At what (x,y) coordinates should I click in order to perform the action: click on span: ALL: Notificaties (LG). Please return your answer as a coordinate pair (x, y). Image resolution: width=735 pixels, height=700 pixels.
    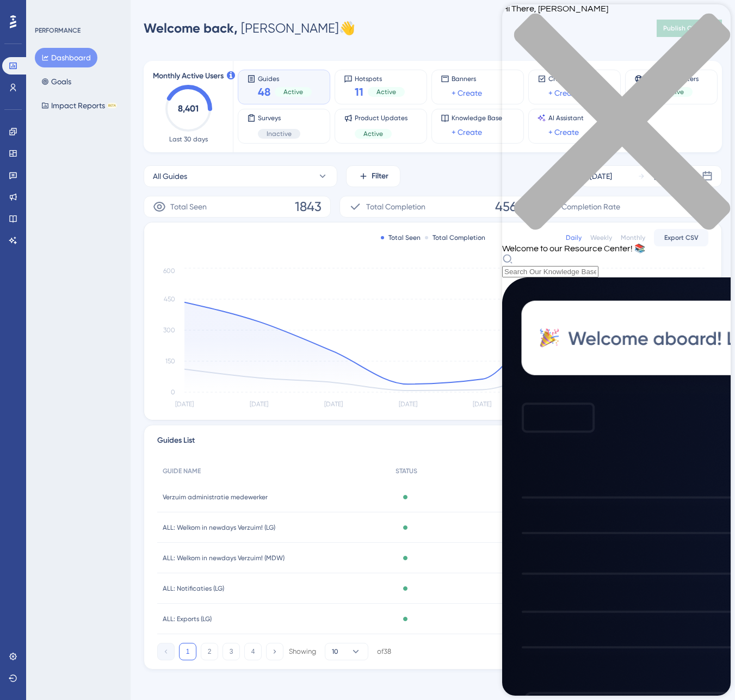
    Looking at the image, I should click on (193, 588).